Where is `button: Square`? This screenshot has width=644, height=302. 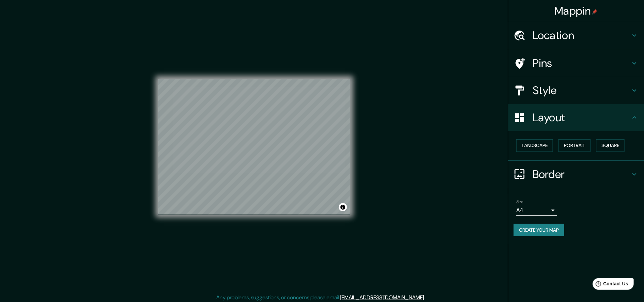
button: Square is located at coordinates (610, 145).